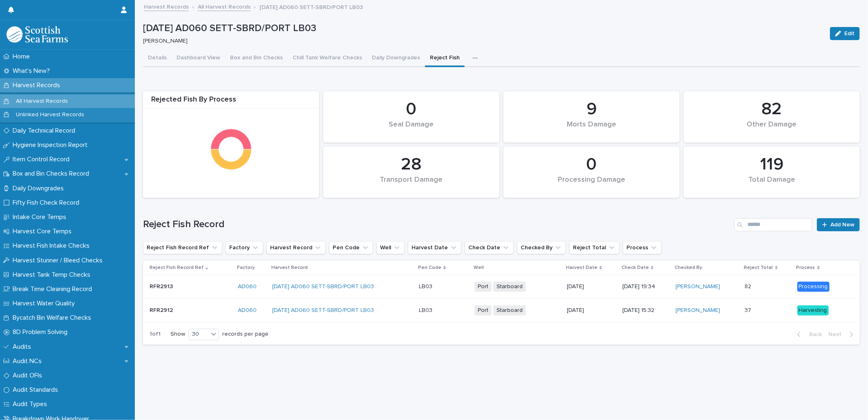  Describe the element at coordinates (40, 188) in the screenshot. I see `p: Daily Downgrades` at that location.